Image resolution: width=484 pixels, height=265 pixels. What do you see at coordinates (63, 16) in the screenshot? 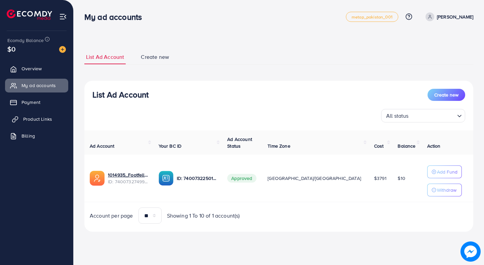
I see `img: menu` at bounding box center [63, 16].